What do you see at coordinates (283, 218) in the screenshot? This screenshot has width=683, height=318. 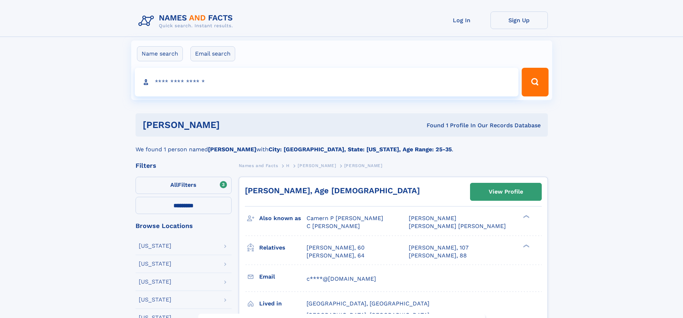 I see `h3: Also known as` at bounding box center [283, 218].